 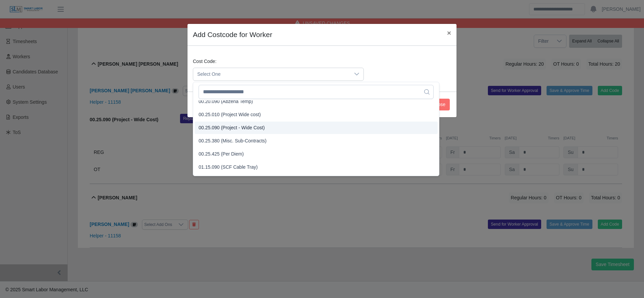 What do you see at coordinates (316, 114) in the screenshot?
I see `li: 00.25.010 (Project Wide cost)` at bounding box center [316, 114].